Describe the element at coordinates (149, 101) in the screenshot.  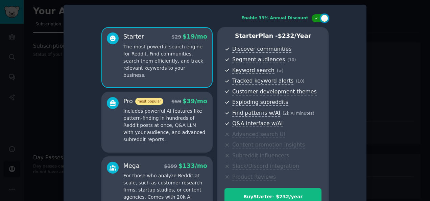
I see `span: most popular` at that location.